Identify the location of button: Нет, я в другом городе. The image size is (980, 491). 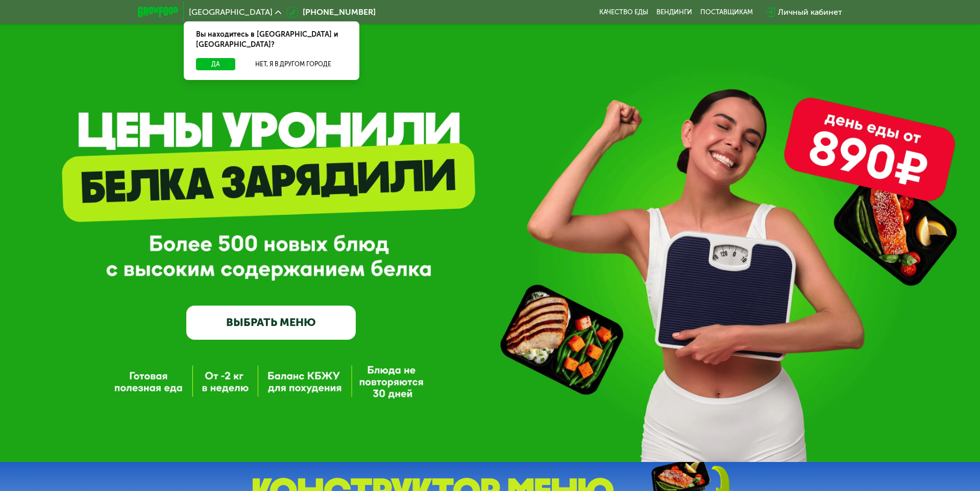
(293, 64).